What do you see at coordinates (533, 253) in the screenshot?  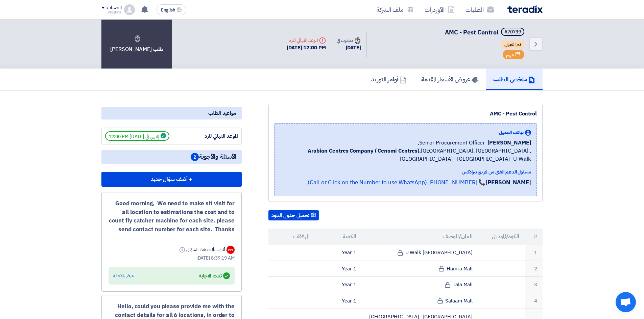 I see `td: 1` at bounding box center [533, 253].